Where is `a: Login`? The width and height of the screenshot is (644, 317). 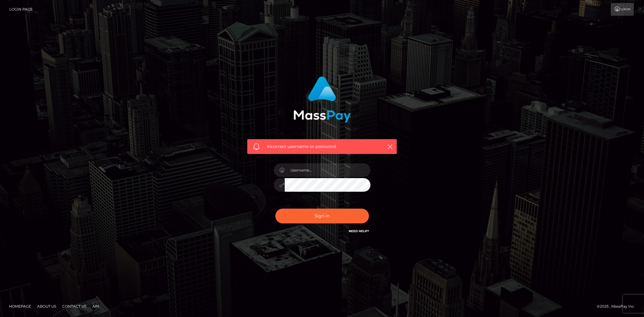
a: Login is located at coordinates (622, 10).